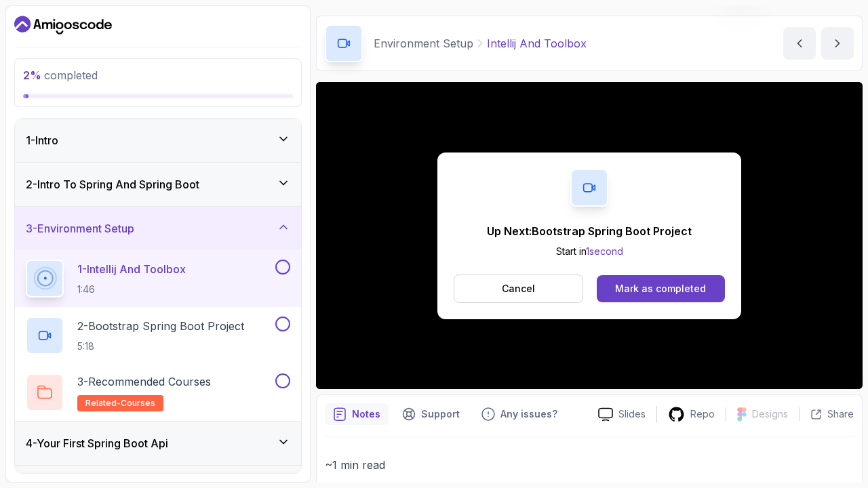  I want to click on p: Repo, so click(703, 414).